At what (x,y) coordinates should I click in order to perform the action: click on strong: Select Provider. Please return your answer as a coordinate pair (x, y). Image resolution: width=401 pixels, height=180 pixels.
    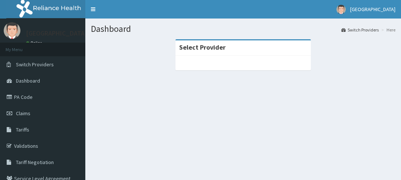
    Looking at the image, I should click on (202, 47).